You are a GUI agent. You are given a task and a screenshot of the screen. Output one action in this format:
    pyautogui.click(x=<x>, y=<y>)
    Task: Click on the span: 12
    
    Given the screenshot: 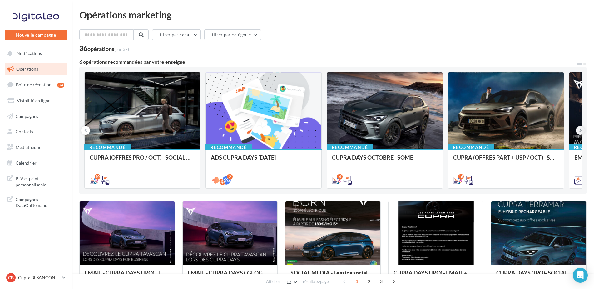 What is the action you would take?
    pyautogui.click(x=289, y=282)
    